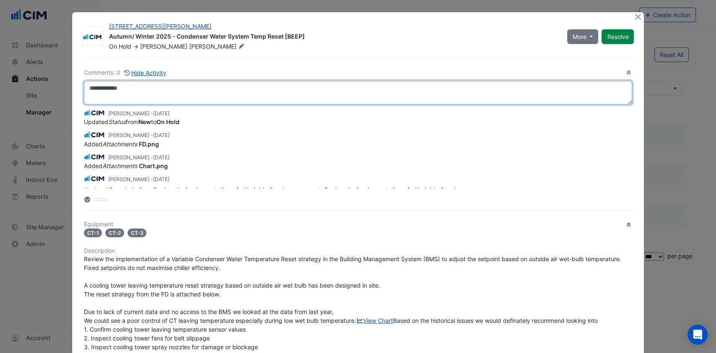  What do you see at coordinates (583, 37) in the screenshot?
I see `button: More` at bounding box center [583, 37].